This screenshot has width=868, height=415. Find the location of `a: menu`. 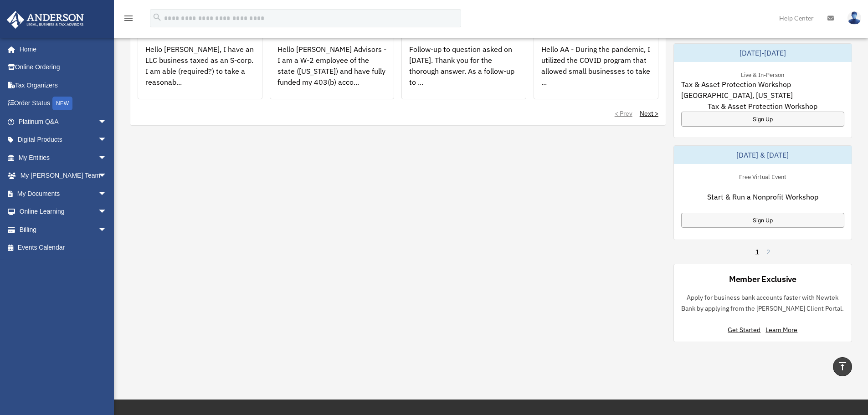

a: menu is located at coordinates (128, 20).